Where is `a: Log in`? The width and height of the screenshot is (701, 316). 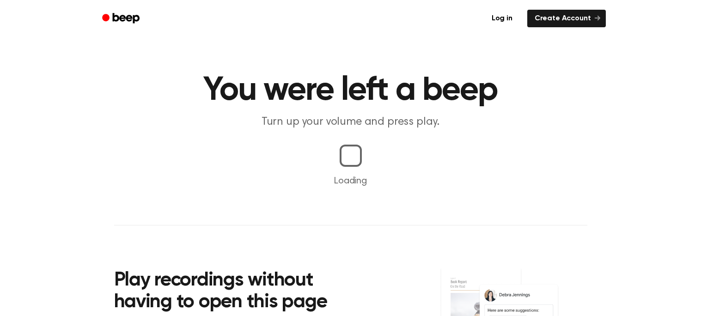 a: Log in is located at coordinates (502, 18).